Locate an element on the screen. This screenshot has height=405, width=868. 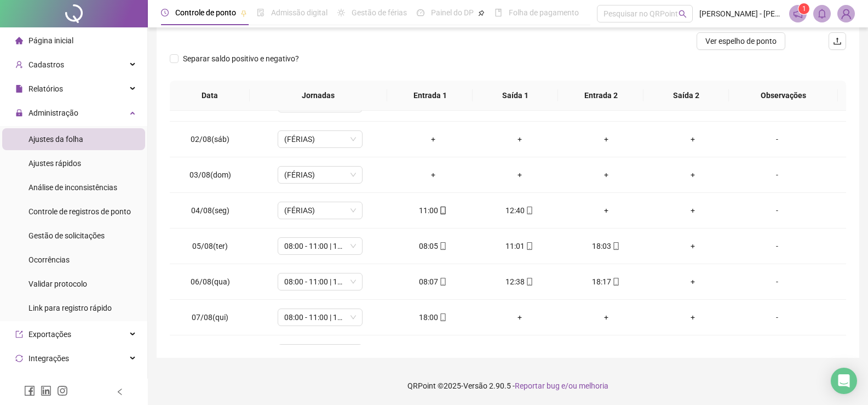
div: 18:17 is located at coordinates (606, 282).